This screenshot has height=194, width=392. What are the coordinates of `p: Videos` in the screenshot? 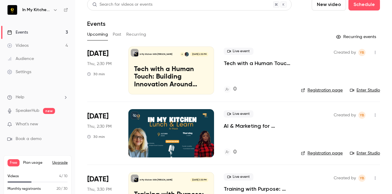 It's located at (13, 177).